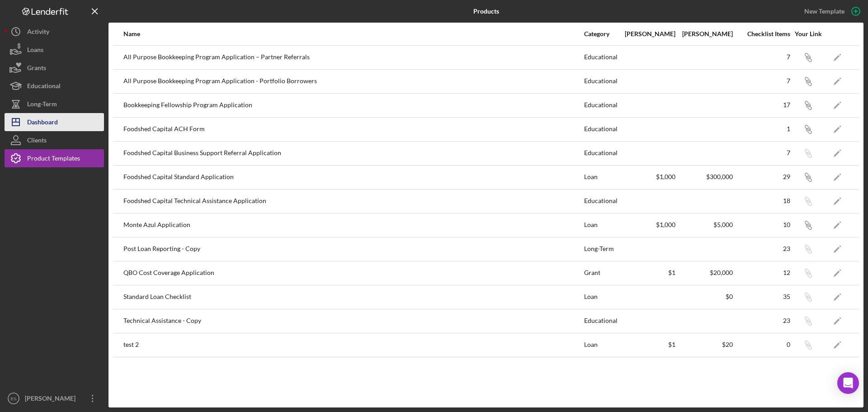 This screenshot has height=412, width=868. Describe the element at coordinates (353, 345) in the screenshot. I see `div: test 2` at that location.